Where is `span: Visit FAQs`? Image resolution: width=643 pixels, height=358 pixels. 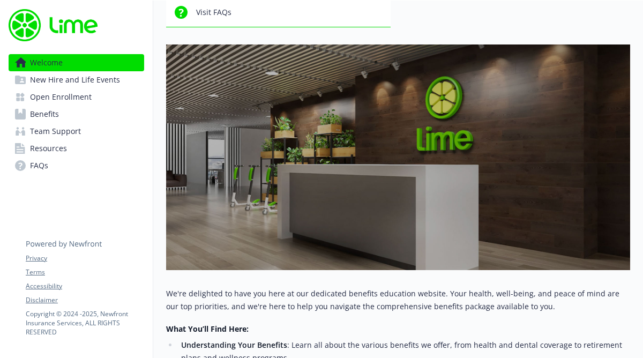
span: Visit FAQs is located at coordinates (214, 12).